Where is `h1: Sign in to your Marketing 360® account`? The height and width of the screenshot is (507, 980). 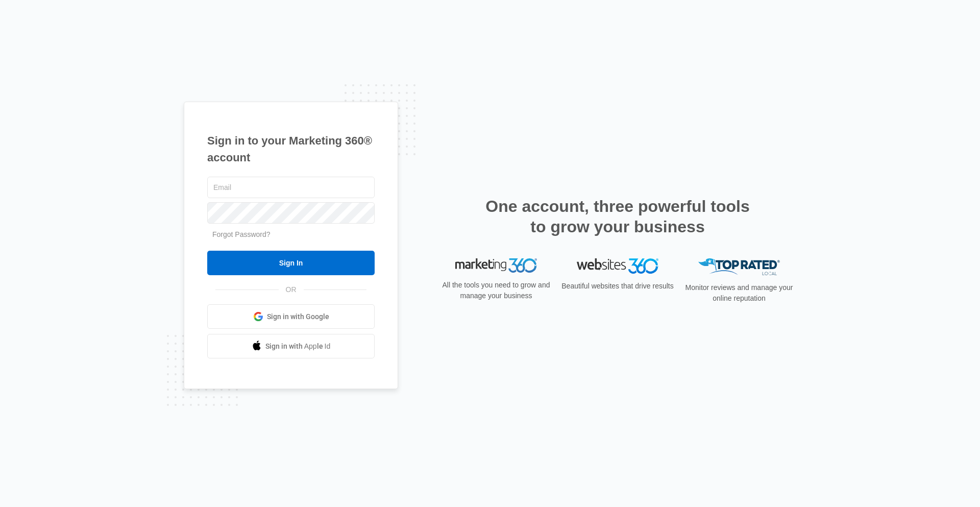
h1: Sign in to your Marketing 360® account is located at coordinates (291, 149).